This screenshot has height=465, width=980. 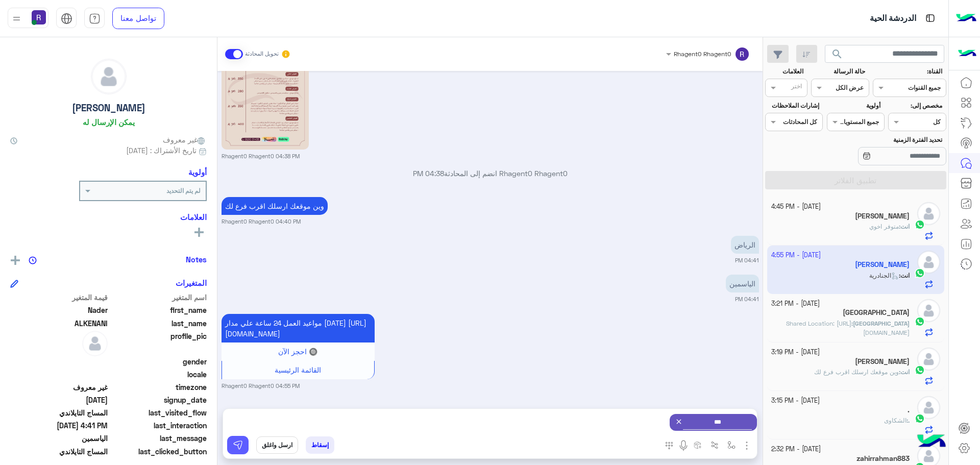 What do you see at coordinates (59, 310) in the screenshot?
I see `span: Nader` at bounding box center [59, 310].